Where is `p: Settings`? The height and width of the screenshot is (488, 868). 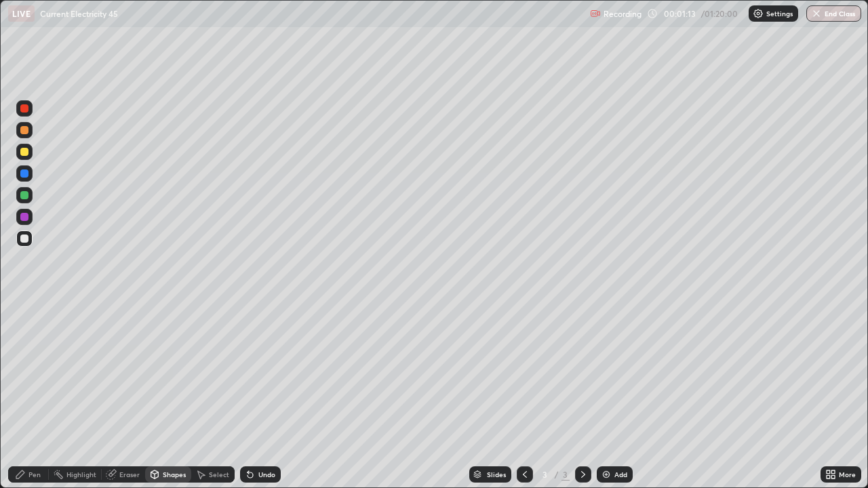
p: Settings is located at coordinates (778, 14).